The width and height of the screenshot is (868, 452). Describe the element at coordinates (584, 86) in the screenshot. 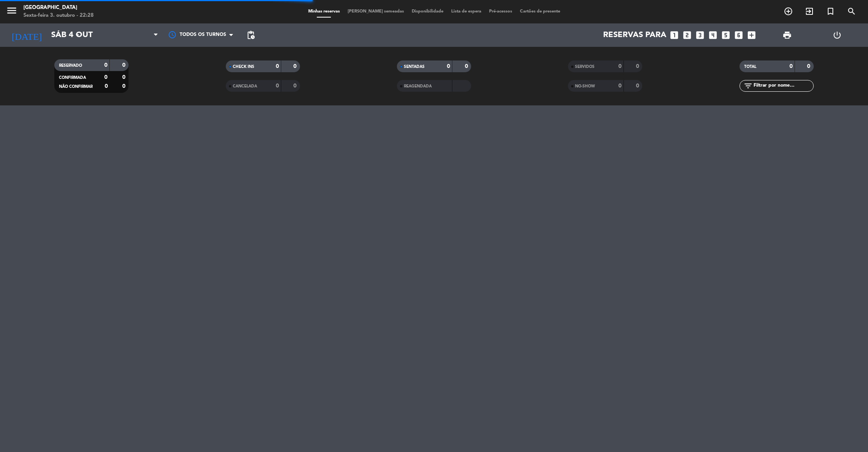

I see `span: NO-SHOW` at that location.